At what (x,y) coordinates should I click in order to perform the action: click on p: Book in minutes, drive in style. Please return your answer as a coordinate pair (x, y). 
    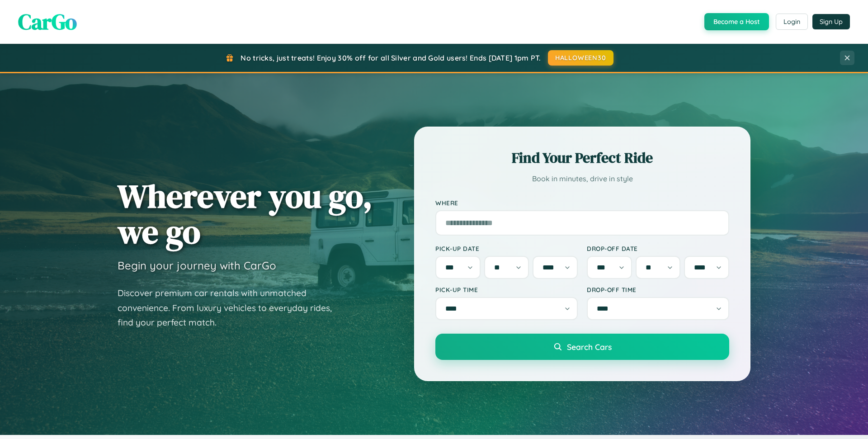
    Looking at the image, I should click on (582, 179).